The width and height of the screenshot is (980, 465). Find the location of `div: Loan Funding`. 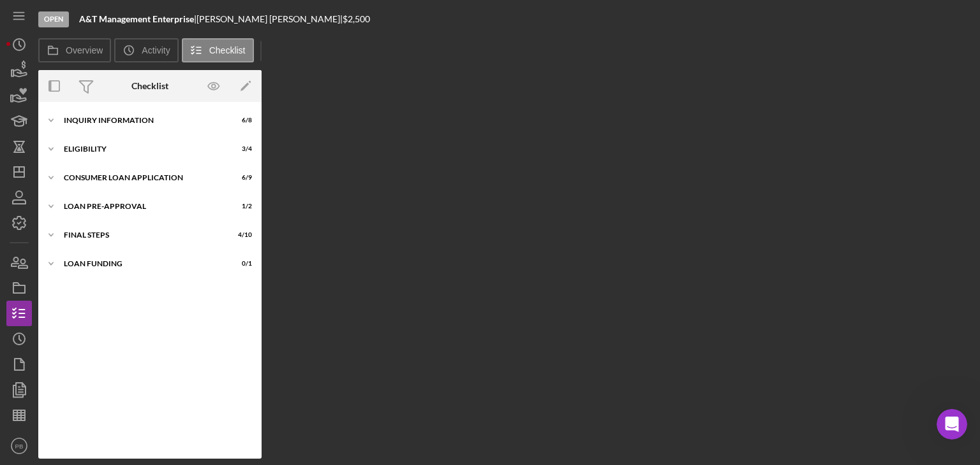

div: Loan Funding is located at coordinates (142, 264).